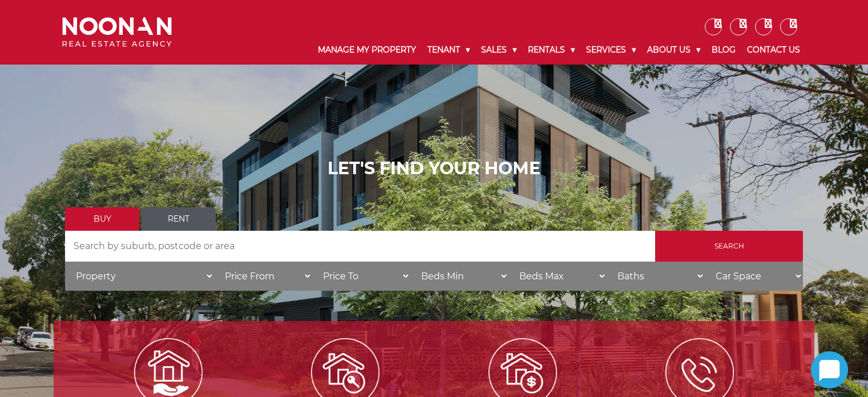  Describe the element at coordinates (360, 246) in the screenshot. I see `input: Search by suburb, postcode or area` at that location.